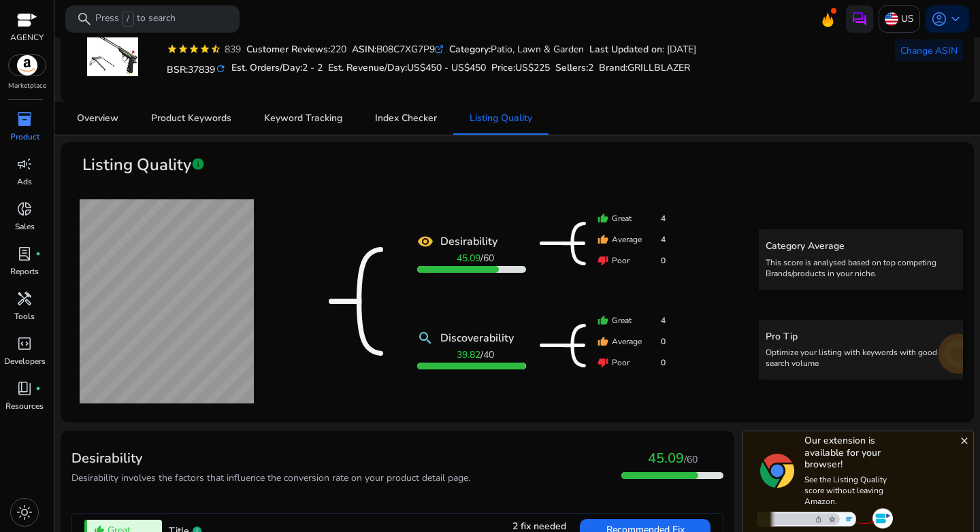  Describe the element at coordinates (469, 241) in the screenshot. I see `b: Desirability` at that location.